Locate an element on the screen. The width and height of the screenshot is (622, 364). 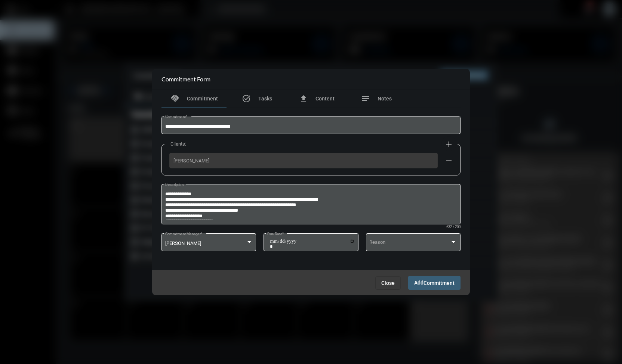
mat-icon: add is located at coordinates (449, 144).